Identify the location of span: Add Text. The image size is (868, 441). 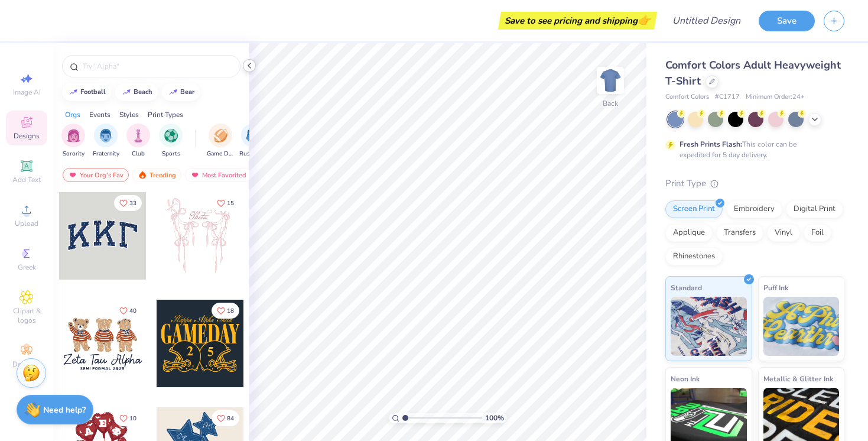
(27, 179).